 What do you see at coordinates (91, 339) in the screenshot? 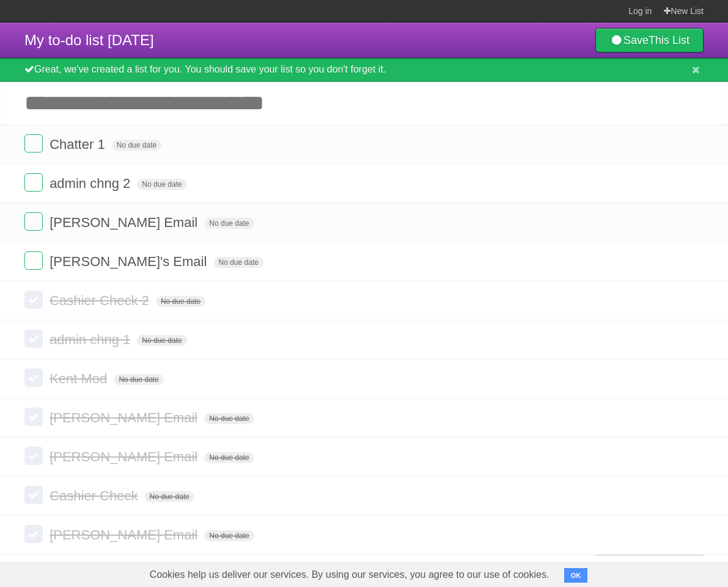
I see `span: admin chng 1` at bounding box center [91, 339].